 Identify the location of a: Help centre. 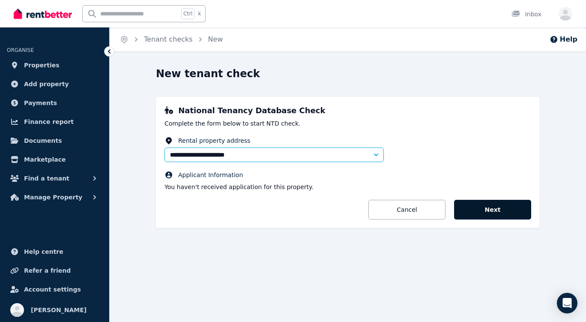
(54, 251).